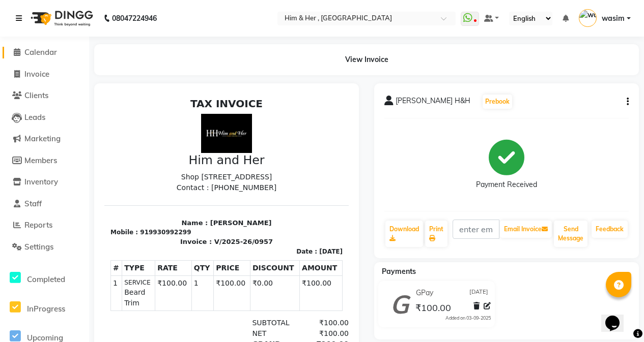  What do you see at coordinates (167, 256) in the screenshot?
I see `div: GRAND TOTAL` at bounding box center [167, 256].